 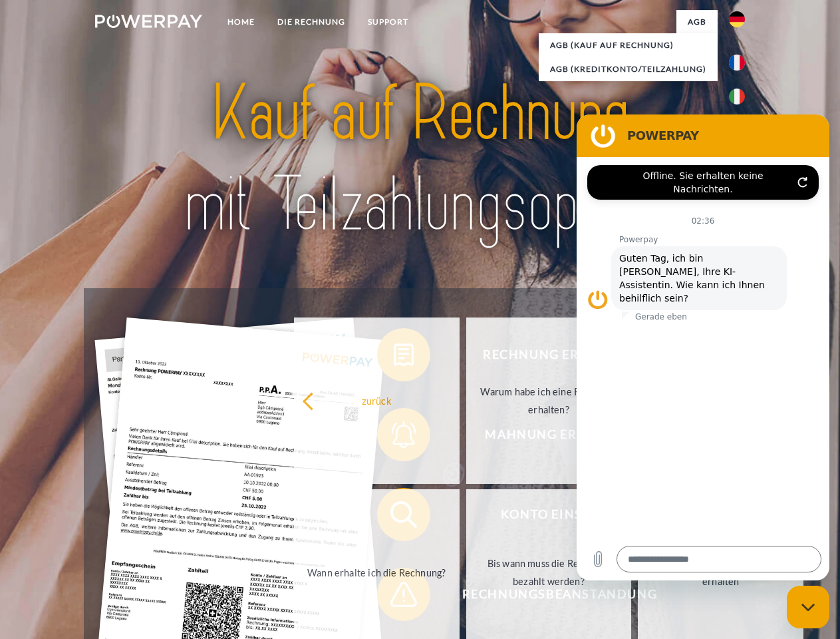 What do you see at coordinates (737, 97) in the screenshot?
I see `img: it` at bounding box center [737, 97].